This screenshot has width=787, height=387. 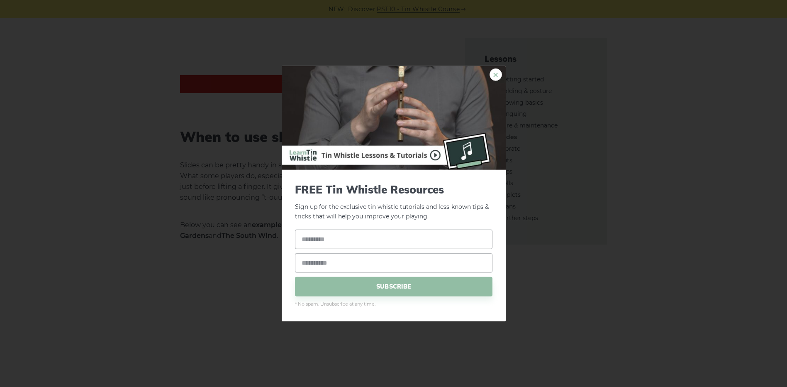 I want to click on span: FREE Tin Whistle Resources, so click(x=394, y=189).